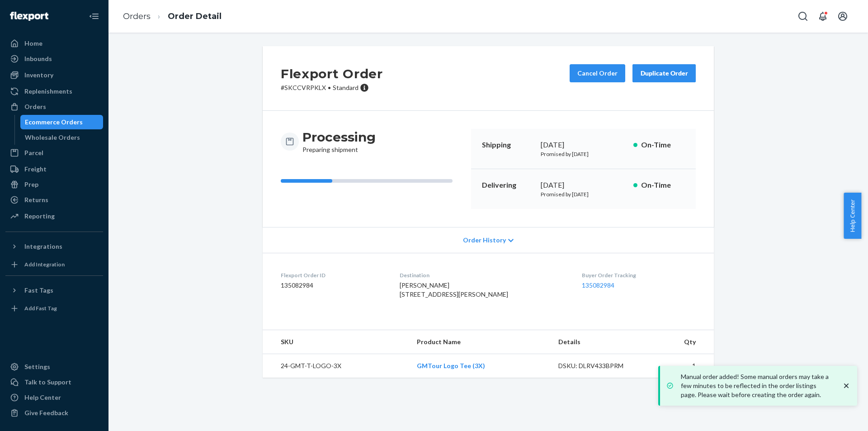 The height and width of the screenshot is (431, 868). Describe the element at coordinates (484, 240) in the screenshot. I see `span: Order History` at that location.